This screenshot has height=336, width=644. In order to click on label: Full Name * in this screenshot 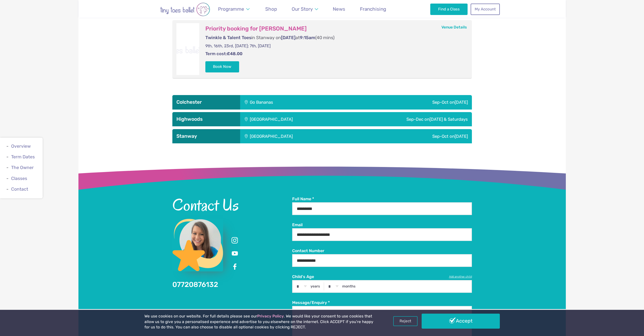, I will do `click(382, 199)`.